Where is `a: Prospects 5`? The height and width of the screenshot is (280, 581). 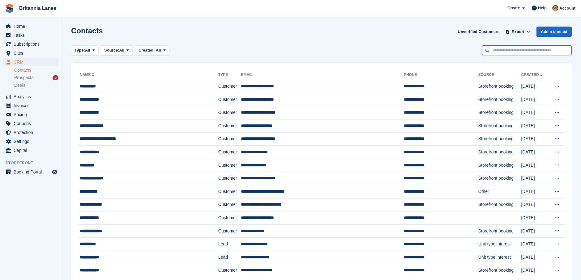
a: Prospects 5 is located at coordinates (36, 78).